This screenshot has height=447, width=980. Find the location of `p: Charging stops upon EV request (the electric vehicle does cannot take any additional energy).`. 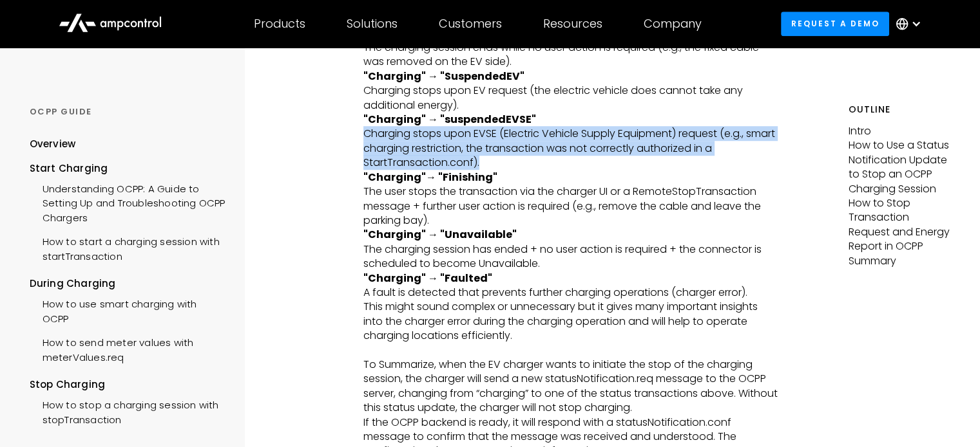

p: Charging stops upon EV request (the electric vehicle does cannot take any additional energy). is located at coordinates (571, 91).